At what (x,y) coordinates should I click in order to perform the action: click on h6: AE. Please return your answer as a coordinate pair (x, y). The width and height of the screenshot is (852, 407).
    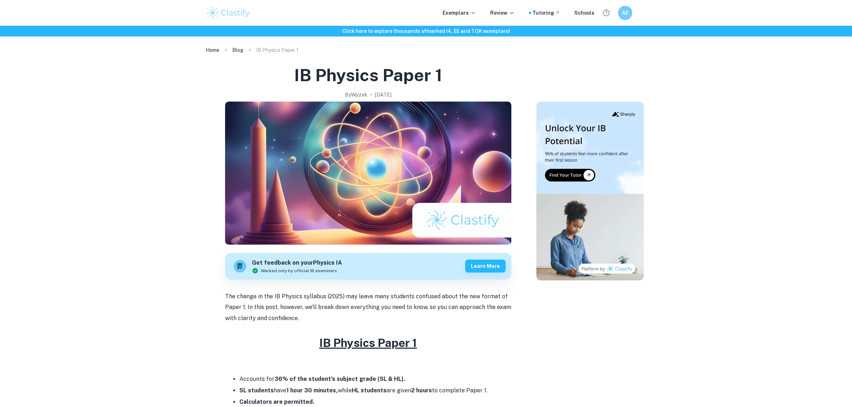
    Looking at the image, I should click on (625, 13).